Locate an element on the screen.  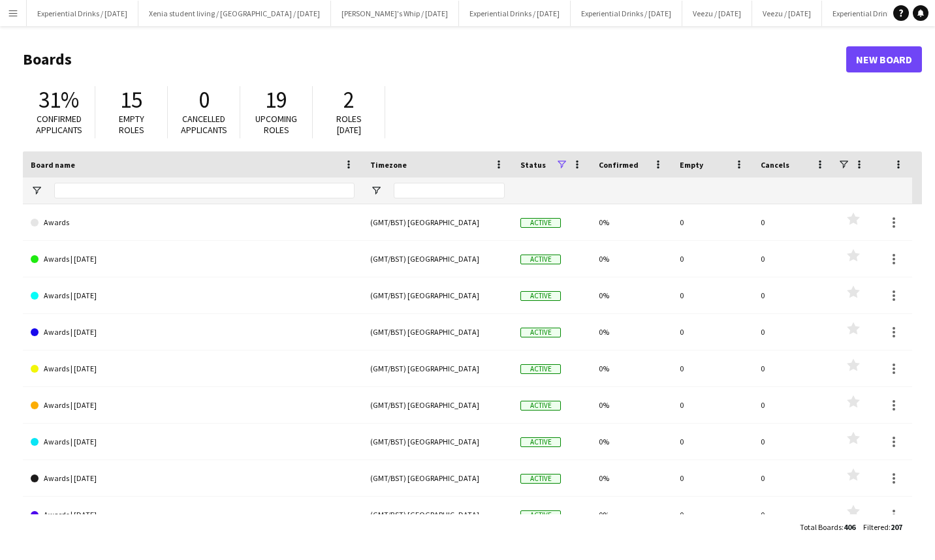
span: Filtered is located at coordinates (876, 527).